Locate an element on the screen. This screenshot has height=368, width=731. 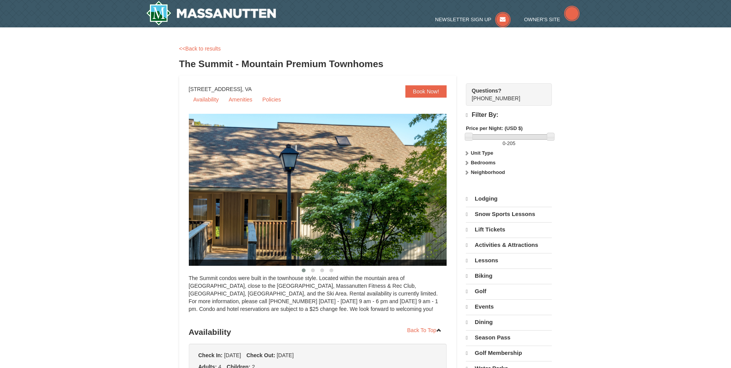
img: Massanutten Resort Logo is located at coordinates (211, 13).